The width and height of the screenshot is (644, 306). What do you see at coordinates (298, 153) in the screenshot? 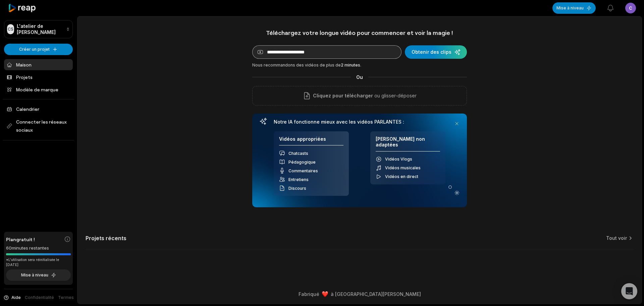
I see `font: Chatcasts` at bounding box center [298, 153].